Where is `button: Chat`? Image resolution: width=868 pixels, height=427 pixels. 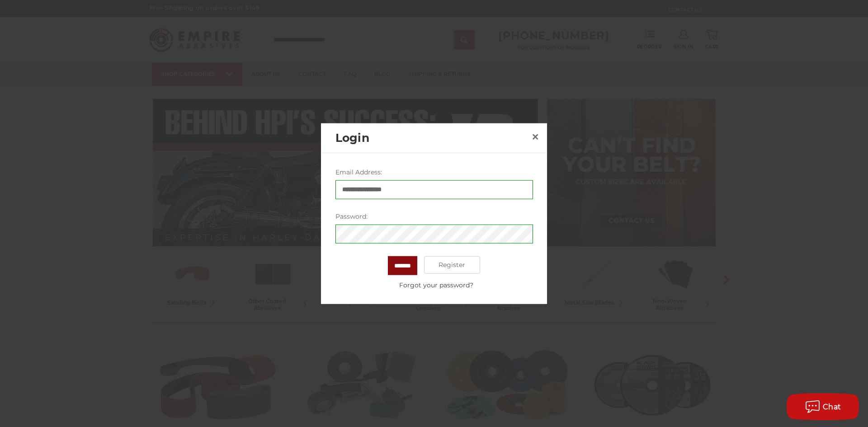
button: Chat is located at coordinates (822, 407).